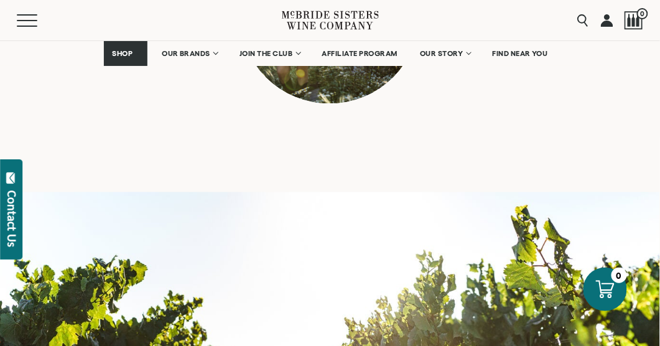 Image resolution: width=660 pixels, height=346 pixels. I want to click on span: AFFILIATE PROGRAM, so click(360, 53).